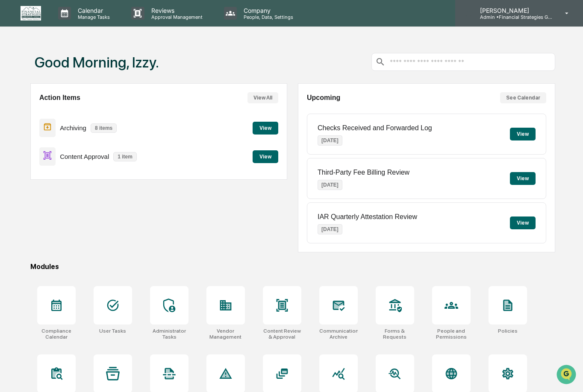 The width and height of the screenshot is (583, 392). What do you see at coordinates (375, 128) in the screenshot?
I see `p: Checks Received and Forwarded Log` at bounding box center [375, 128].